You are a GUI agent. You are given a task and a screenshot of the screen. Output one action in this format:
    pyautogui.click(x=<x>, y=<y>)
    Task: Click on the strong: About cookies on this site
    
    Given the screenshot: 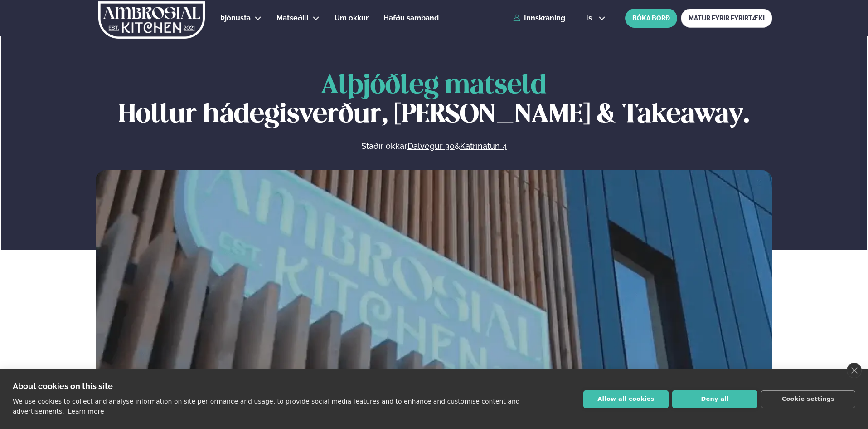 What is the action you would take?
    pyautogui.click(x=63, y=386)
    